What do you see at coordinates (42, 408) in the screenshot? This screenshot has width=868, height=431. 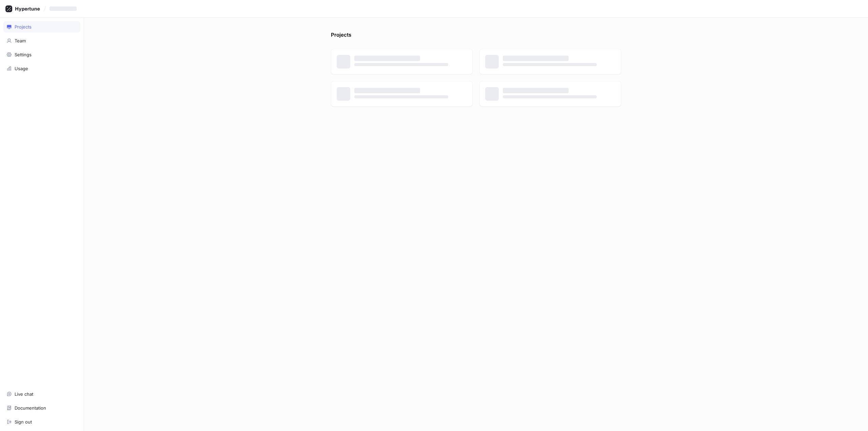 I see `a: Documentation` at bounding box center [42, 408].